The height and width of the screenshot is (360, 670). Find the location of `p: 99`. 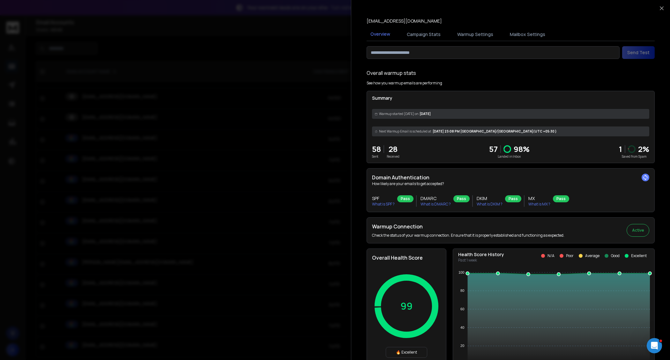

p: 99 is located at coordinates (406, 306).